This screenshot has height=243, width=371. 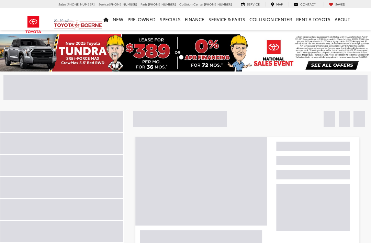 What do you see at coordinates (62, 4) in the screenshot?
I see `span: Sales` at bounding box center [62, 4].